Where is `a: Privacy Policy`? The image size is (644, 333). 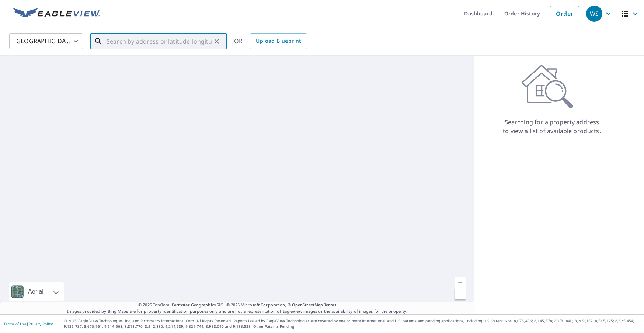
a: Privacy Policy is located at coordinates (41, 323).